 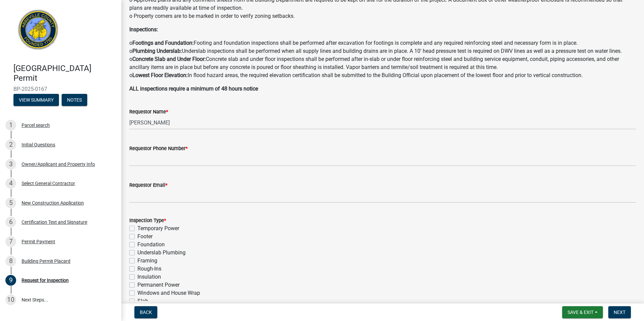 What do you see at coordinates (383, 59) in the screenshot?
I see `p: o Footing and foundation inspections shall be performed after excavation for footings is complete...` at bounding box center [383, 59].